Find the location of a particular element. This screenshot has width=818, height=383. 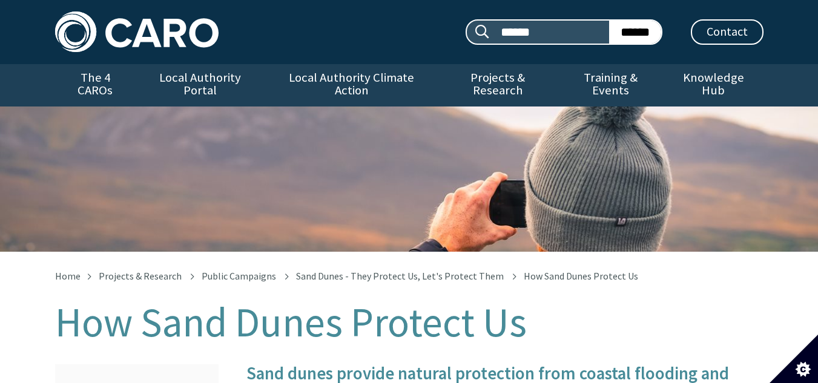

h1: How Sand Dunes Protect Us is located at coordinates (409, 323).